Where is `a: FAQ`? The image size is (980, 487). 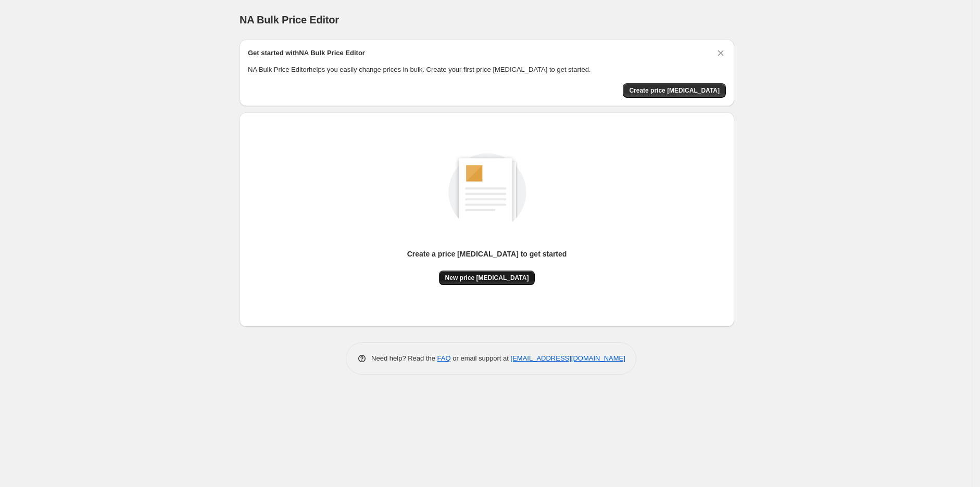
a: FAQ is located at coordinates (445, 358).